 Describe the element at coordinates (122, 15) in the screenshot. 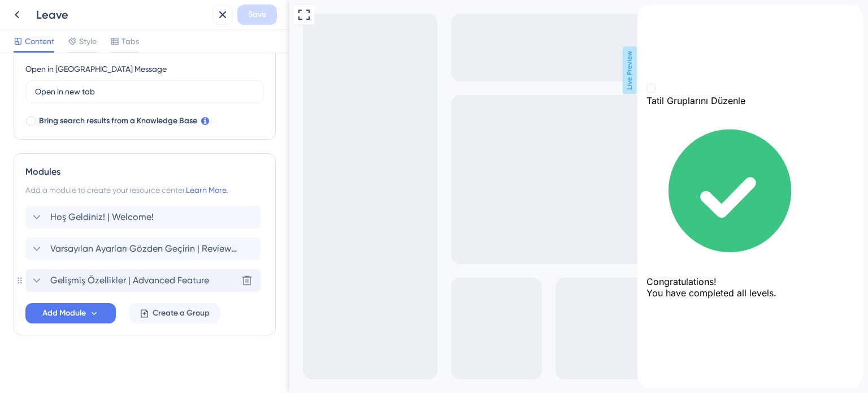

I see `div: Leave` at that location.